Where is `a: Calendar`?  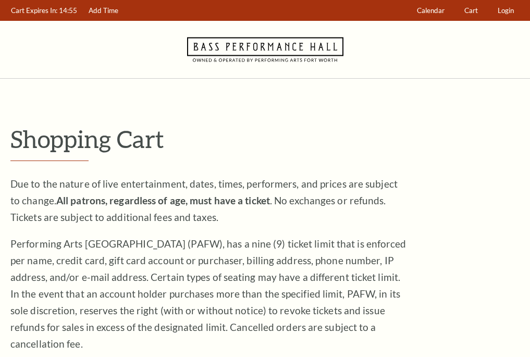
a: Calendar is located at coordinates (431, 10).